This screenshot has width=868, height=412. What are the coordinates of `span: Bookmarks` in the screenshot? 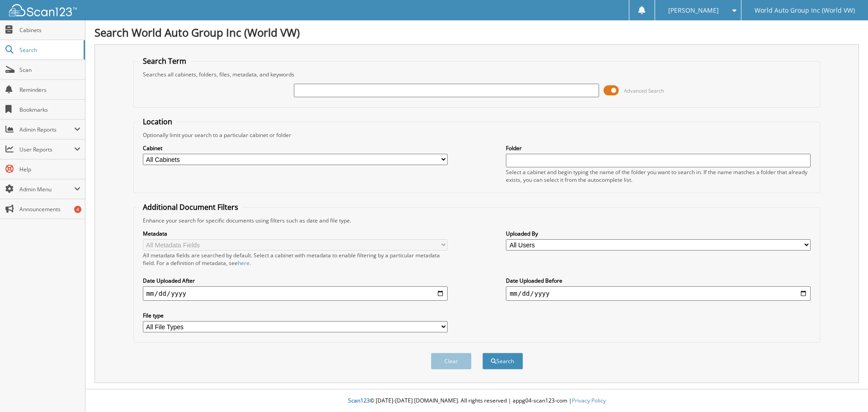 It's located at (50, 110).